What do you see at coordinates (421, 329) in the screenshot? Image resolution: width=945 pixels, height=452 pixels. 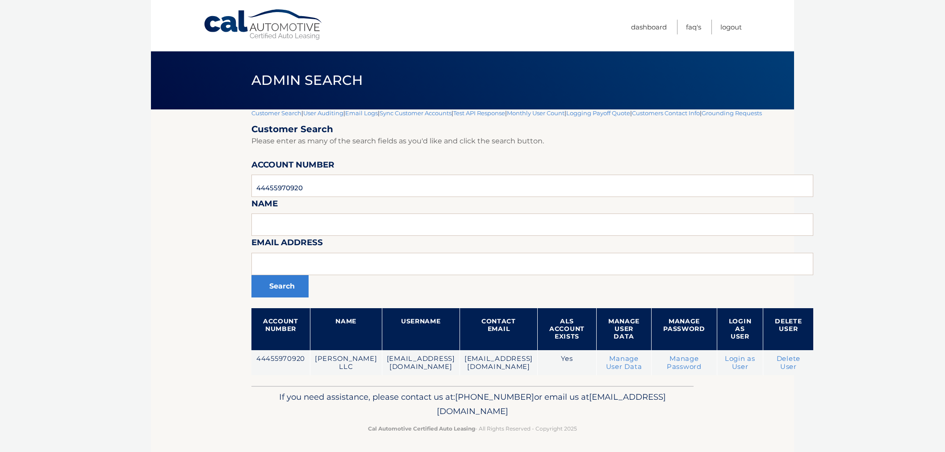 I see `th: Username` at bounding box center [421, 329].